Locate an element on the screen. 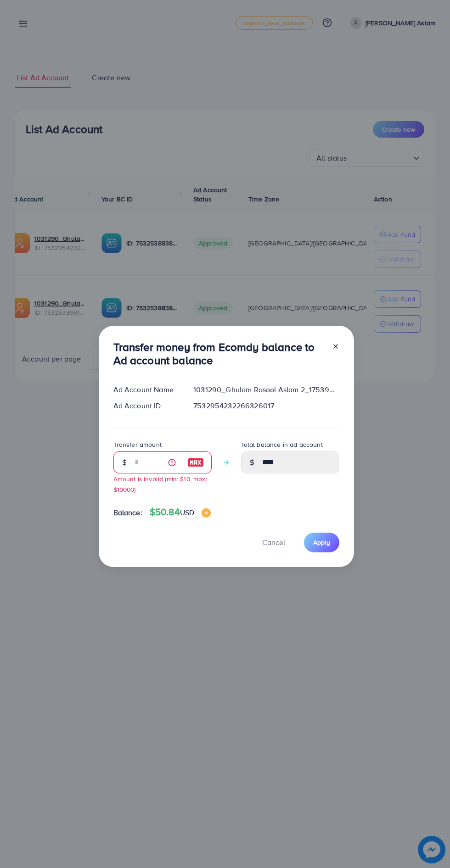 Image resolution: width=450 pixels, height=868 pixels. div: 1031290_Ghulam Rasool Aslam 2_1753902599199 is located at coordinates (266, 389).